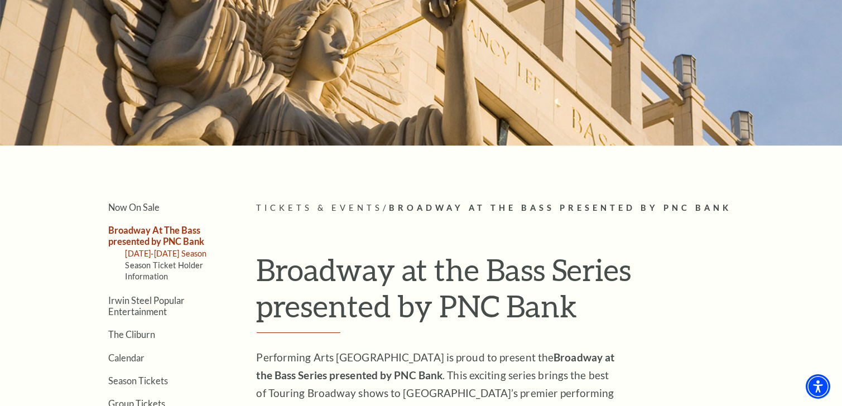 This screenshot has width=842, height=406. Describe the element at coordinates (818, 387) in the screenshot. I see `div: Accessibility Menu` at that location.